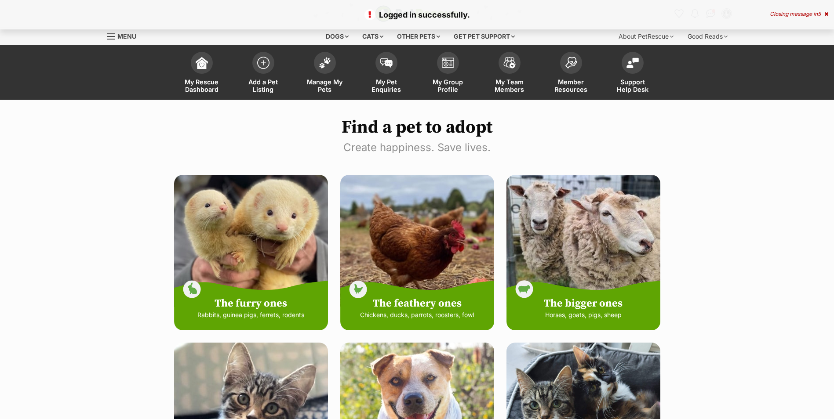  I want to click on img: team-members-icon-5396bd8760b3fe7c0b43da4ab00e1e3bb1a5d9ba89233759b79545d2d3fc5d0d.svg, so click(509, 63).